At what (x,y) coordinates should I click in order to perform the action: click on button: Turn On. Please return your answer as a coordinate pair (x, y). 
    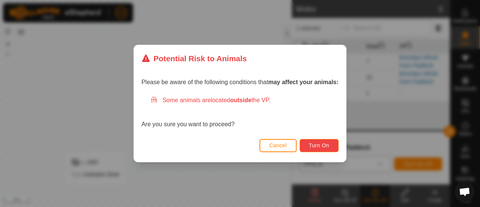
    Looking at the image, I should click on (319, 145).